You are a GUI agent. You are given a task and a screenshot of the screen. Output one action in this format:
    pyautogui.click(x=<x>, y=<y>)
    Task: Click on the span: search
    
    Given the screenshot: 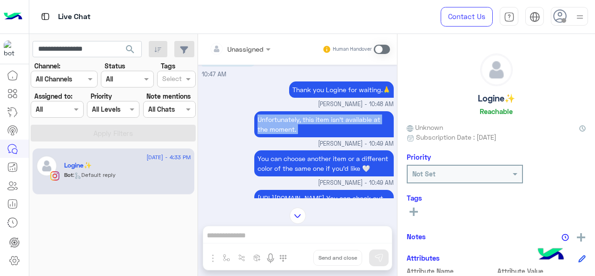 What is the action you would take?
    pyautogui.click(x=130, y=49)
    